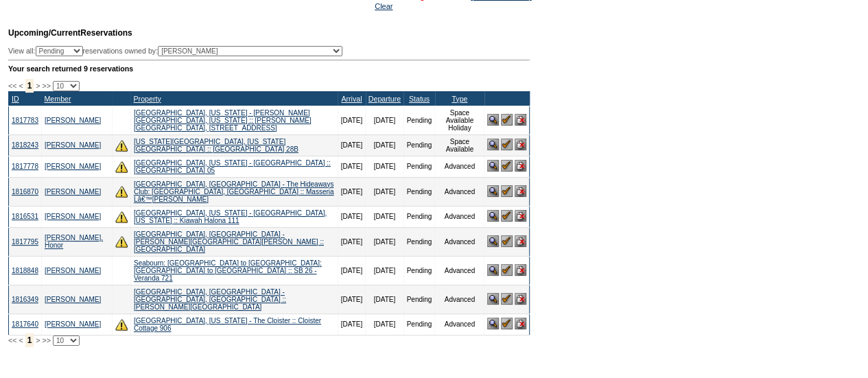  What do you see at coordinates (25, 166) in the screenshot?
I see `a: 1817778` at bounding box center [25, 166].